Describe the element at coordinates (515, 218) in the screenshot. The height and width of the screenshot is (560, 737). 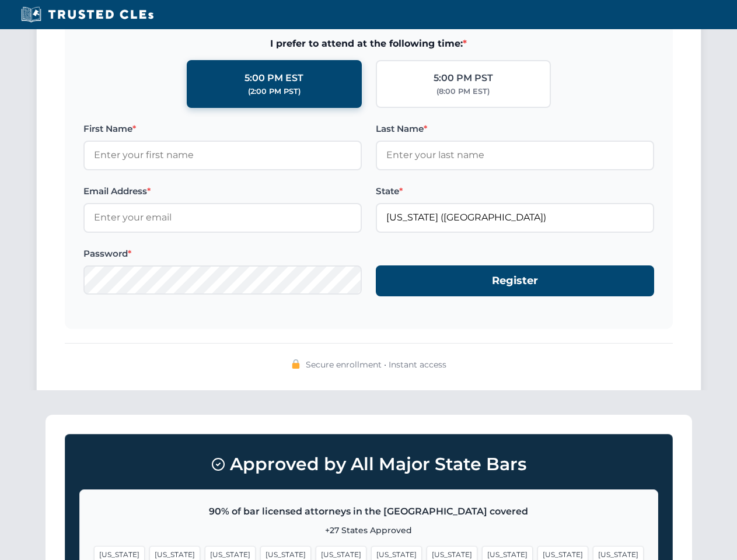
I see `input: Florida (FL)` at that location.